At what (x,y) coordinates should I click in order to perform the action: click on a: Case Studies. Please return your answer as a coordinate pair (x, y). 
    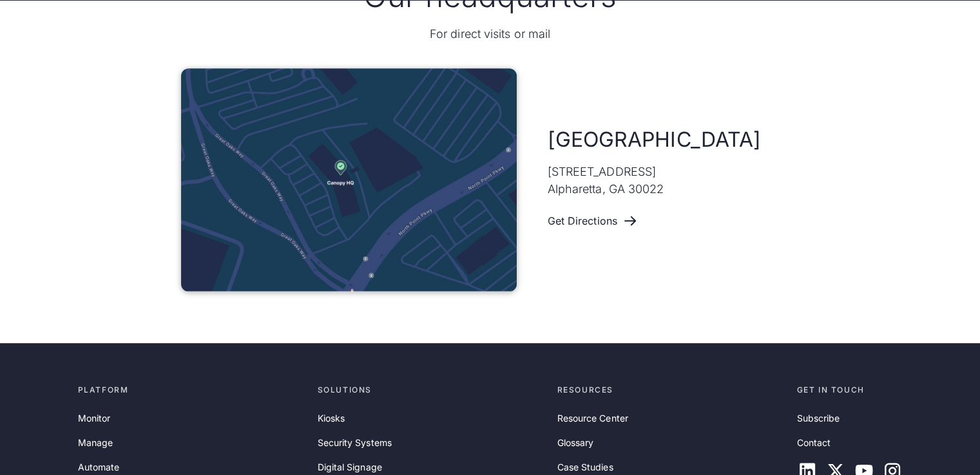
    Looking at the image, I should click on (585, 467).